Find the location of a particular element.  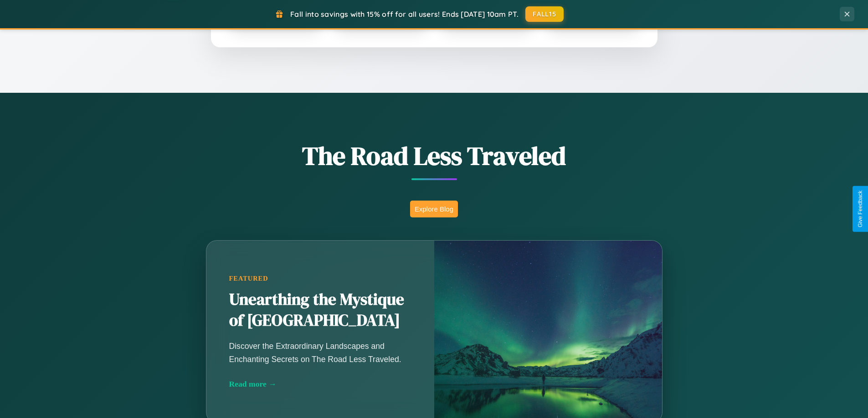

div: Read more → is located at coordinates (320, 384).